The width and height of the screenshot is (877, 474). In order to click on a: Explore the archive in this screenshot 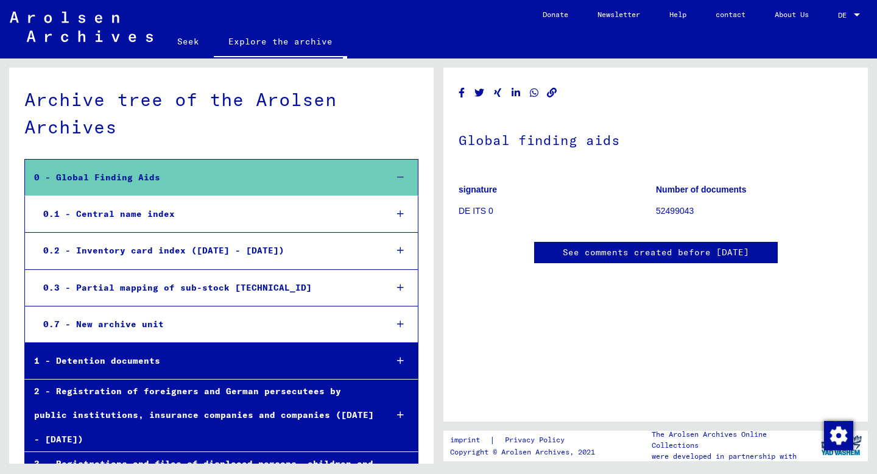, I will do `click(280, 43)`.